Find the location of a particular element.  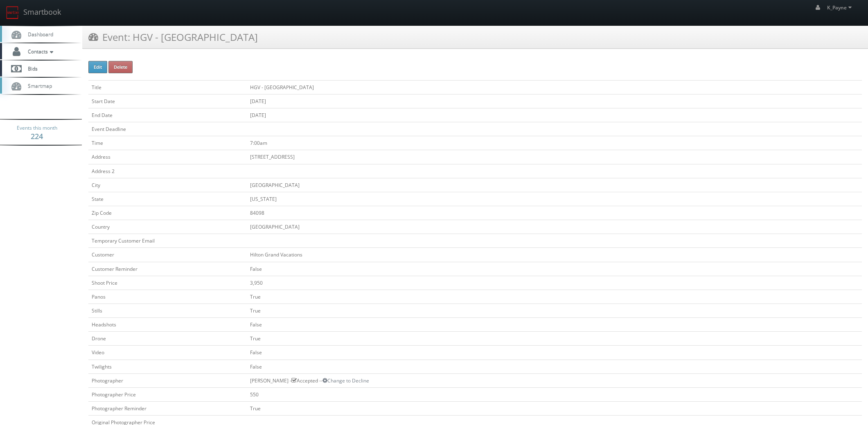

td: Drone is located at coordinates (167, 339).